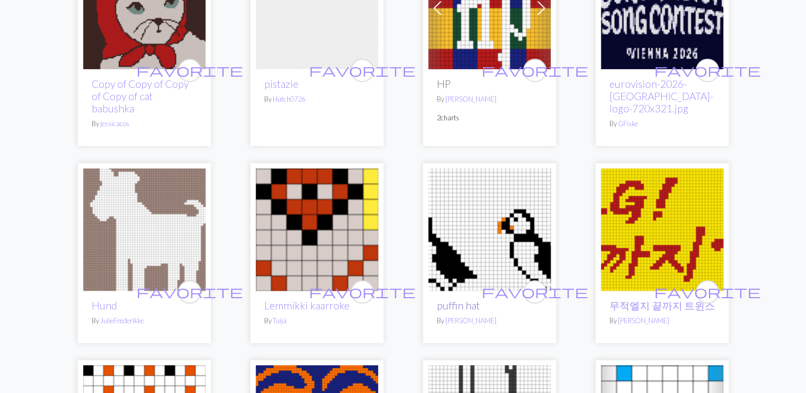 This screenshot has height=393, width=806. What do you see at coordinates (140, 96) in the screenshot?
I see `a: Copy of Copy of Copy of Copy of cat babushka` at bounding box center [140, 96].